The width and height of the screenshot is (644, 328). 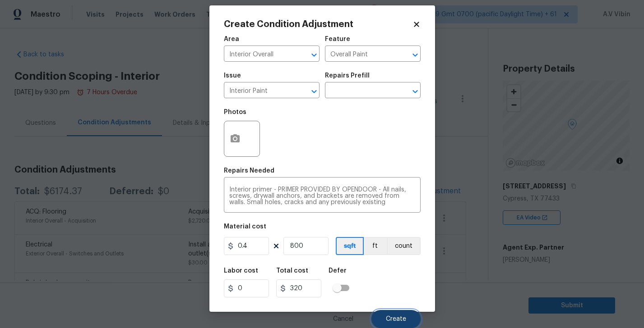 I want to click on button: sqft, so click(x=350, y=246).